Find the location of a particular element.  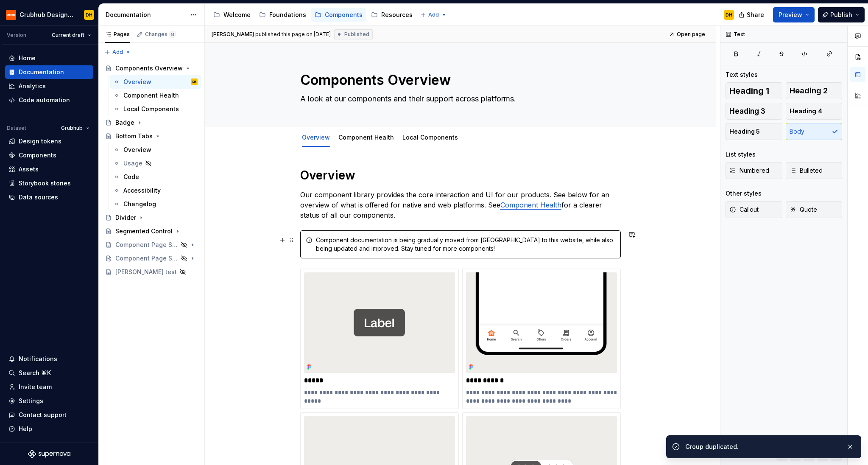

a: Divider is located at coordinates (151, 217).